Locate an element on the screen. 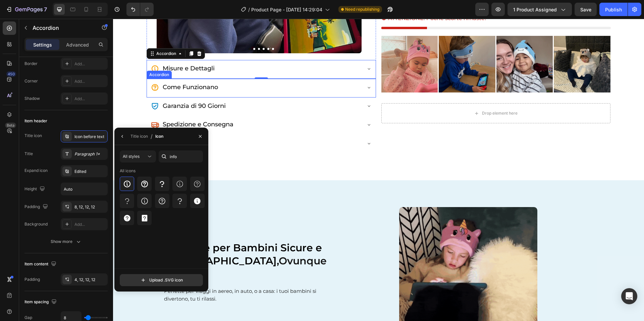  div: Edited is located at coordinates (90, 172).